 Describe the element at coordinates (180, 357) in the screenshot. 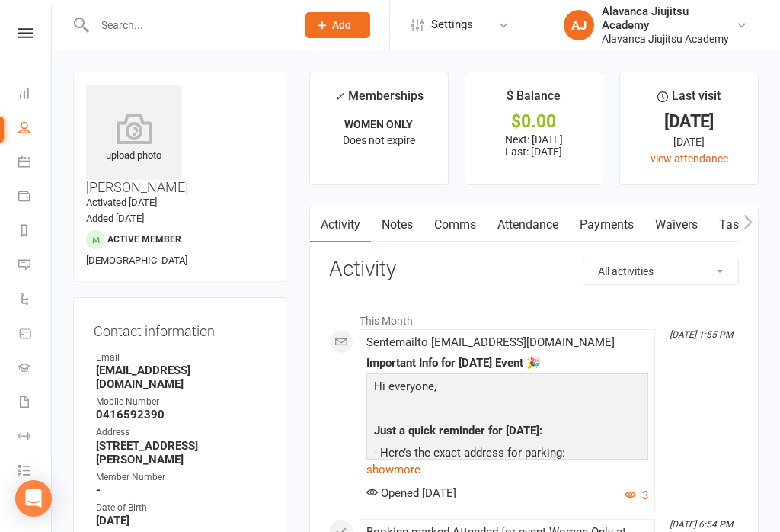

I see `div: Email` at that location.